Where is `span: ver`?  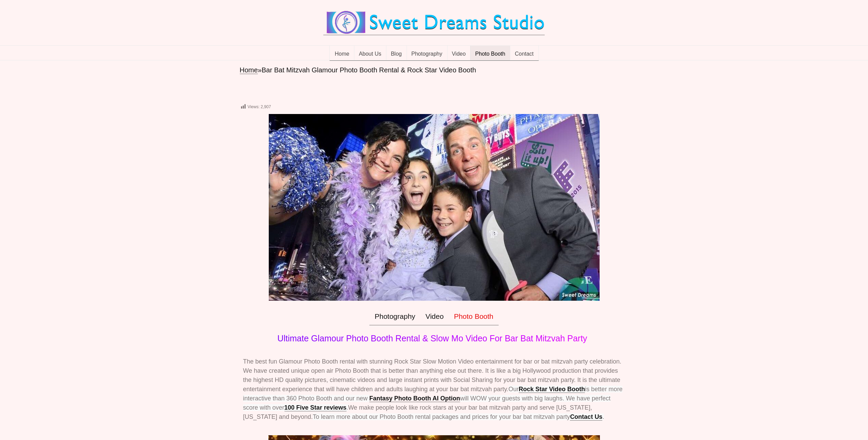
span: ver is located at coordinates (280, 408).